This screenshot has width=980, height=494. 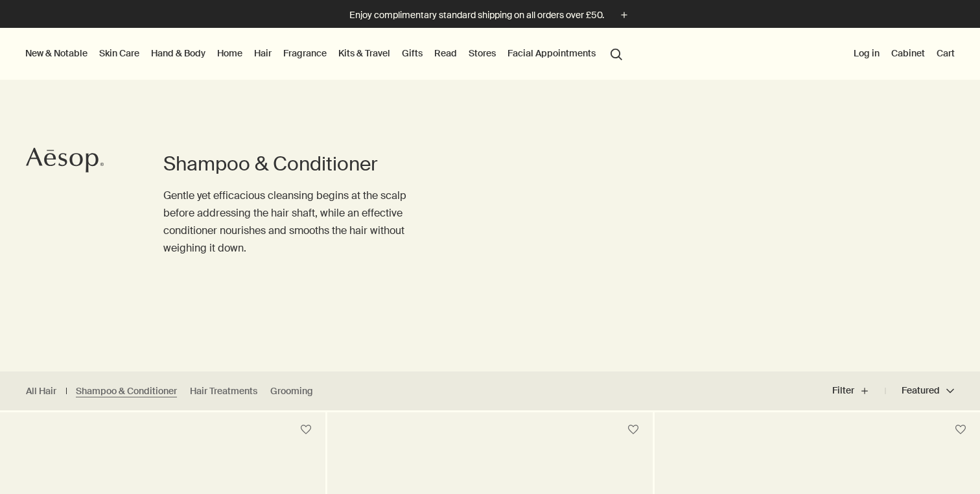 I want to click on a: Hair, so click(x=262, y=53).